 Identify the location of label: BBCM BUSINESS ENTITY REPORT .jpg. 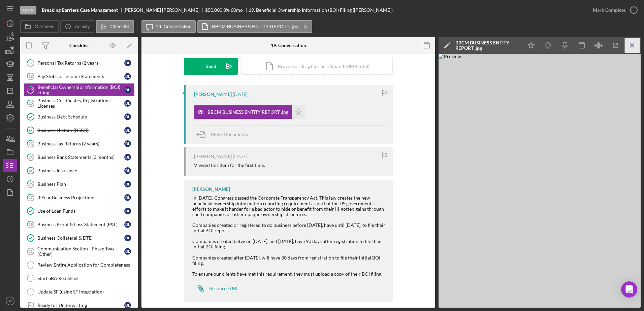
(255, 26).